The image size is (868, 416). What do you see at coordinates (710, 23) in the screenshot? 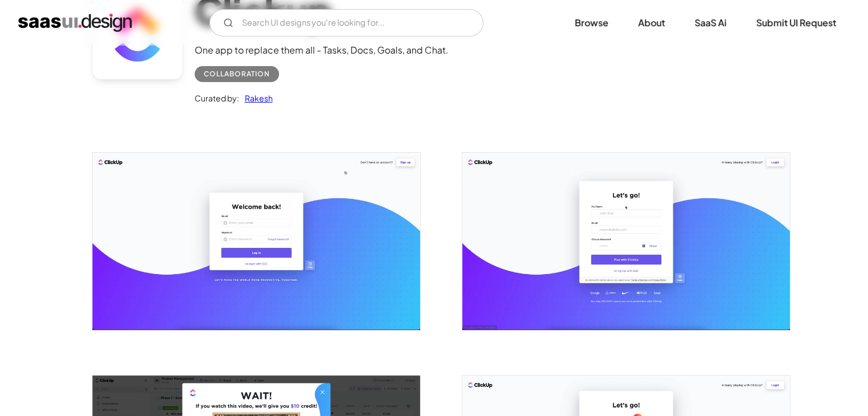
I see `a: SaaS Ai` at bounding box center [710, 23].